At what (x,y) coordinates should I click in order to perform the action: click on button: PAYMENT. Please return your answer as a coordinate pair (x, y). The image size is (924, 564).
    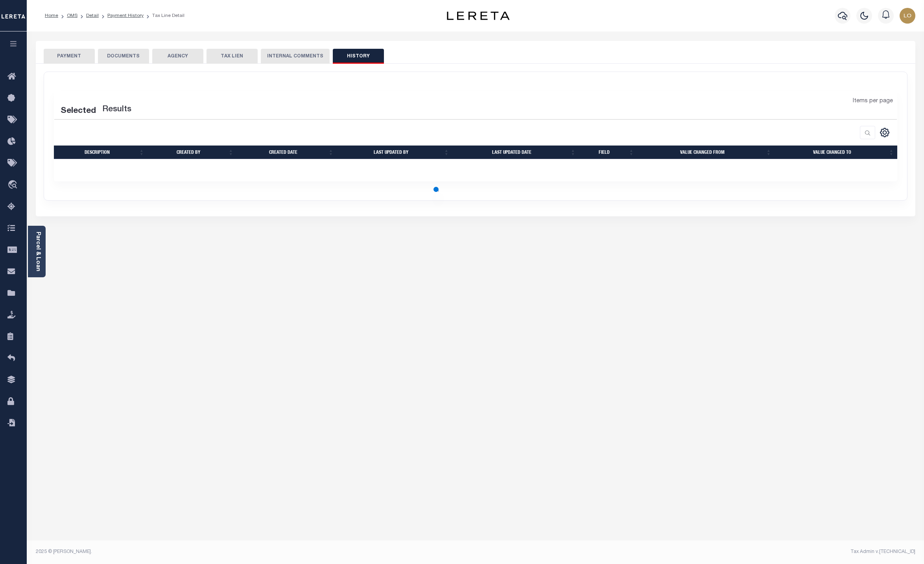
    Looking at the image, I should click on (69, 56).